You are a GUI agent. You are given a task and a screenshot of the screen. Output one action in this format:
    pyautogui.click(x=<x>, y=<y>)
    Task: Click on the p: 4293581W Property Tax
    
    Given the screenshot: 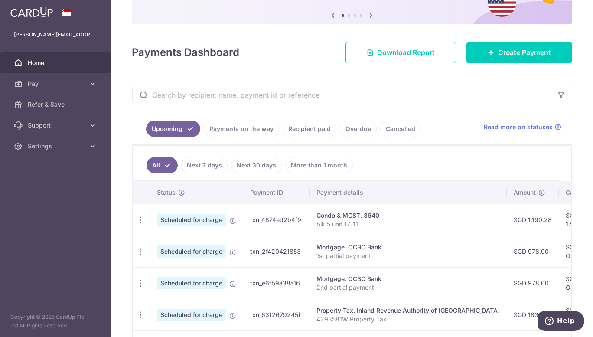 What is the action you would take?
    pyautogui.click(x=408, y=319)
    